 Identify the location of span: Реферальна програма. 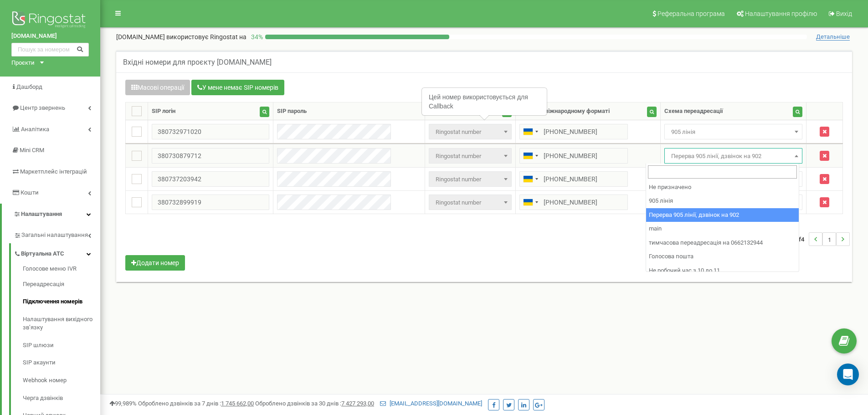
(691, 14).